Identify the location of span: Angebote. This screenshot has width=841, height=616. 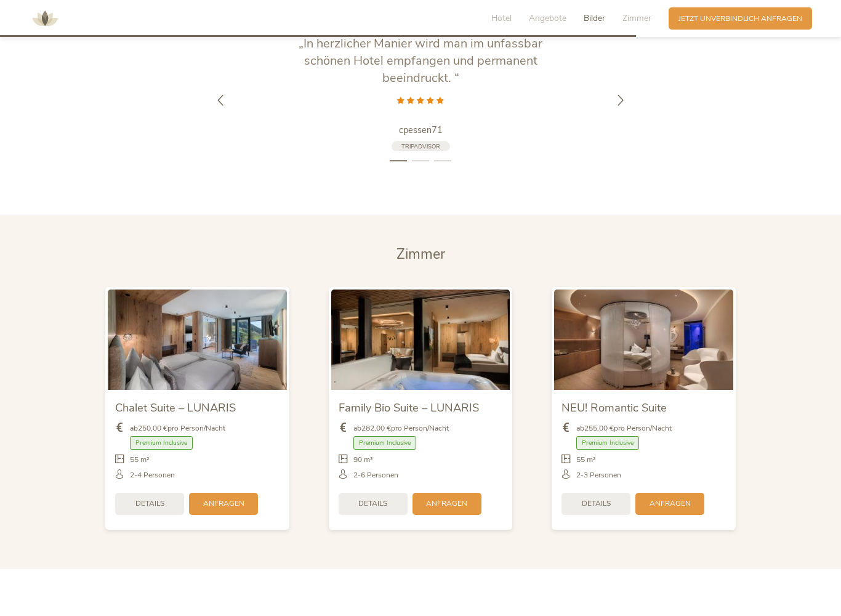
(547, 18).